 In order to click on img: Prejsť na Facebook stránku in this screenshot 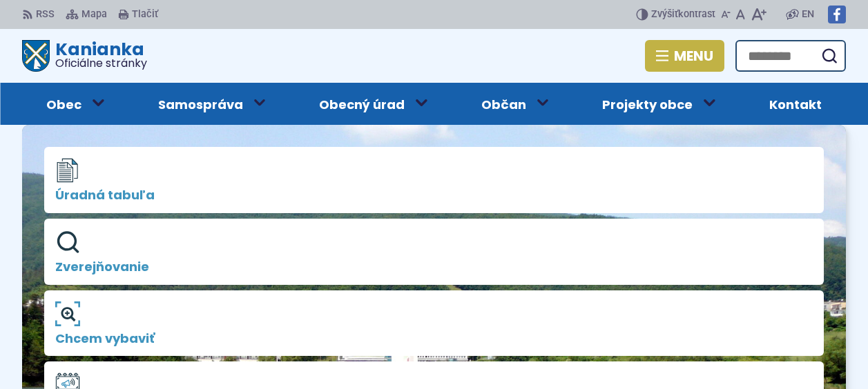, I will do `click(837, 14)`.